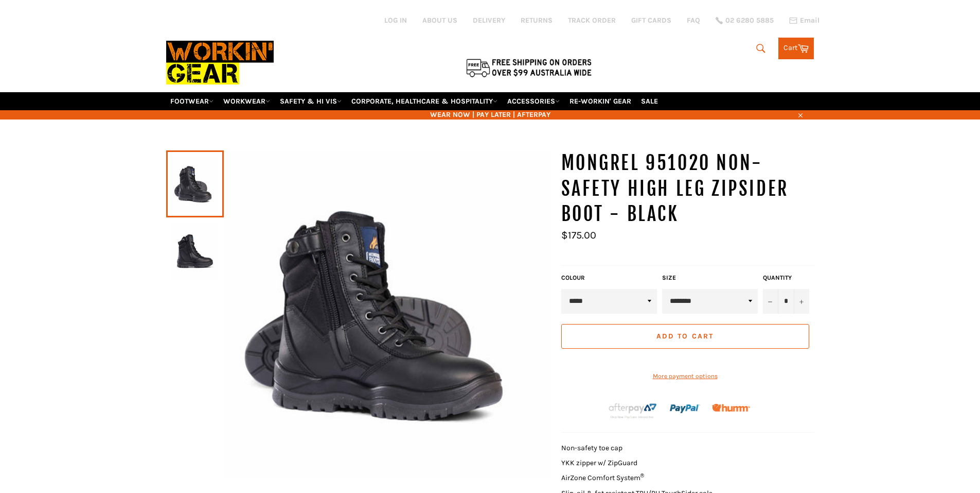 The height and width of the screenshot is (493, 980). I want to click on h1: MONGREL 951020 Non-Safety High Leg Zipsider Boot - Black, so click(688, 188).